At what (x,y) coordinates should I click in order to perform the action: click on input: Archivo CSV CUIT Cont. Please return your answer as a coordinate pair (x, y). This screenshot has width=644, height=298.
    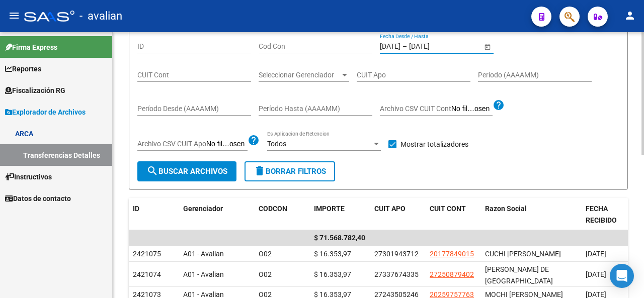
    Looking at the image, I should click on (472, 109).